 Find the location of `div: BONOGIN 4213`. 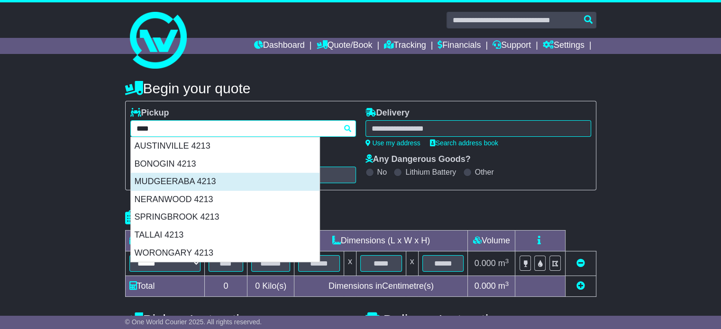

div: BONOGIN 4213 is located at coordinates (225, 164).